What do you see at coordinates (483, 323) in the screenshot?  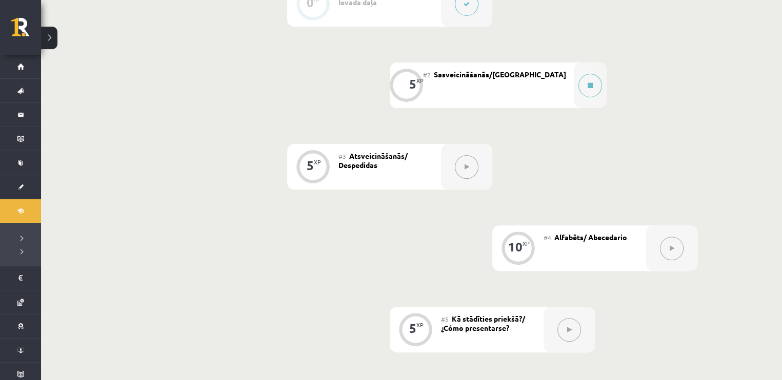 I see `span: Kā stādīties priekšā?/ ¿Cómo presentarse?` at bounding box center [483, 323].